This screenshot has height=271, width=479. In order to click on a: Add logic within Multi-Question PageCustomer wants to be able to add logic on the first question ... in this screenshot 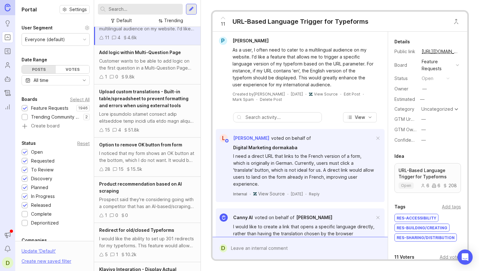, I will do `click(147, 65)`.